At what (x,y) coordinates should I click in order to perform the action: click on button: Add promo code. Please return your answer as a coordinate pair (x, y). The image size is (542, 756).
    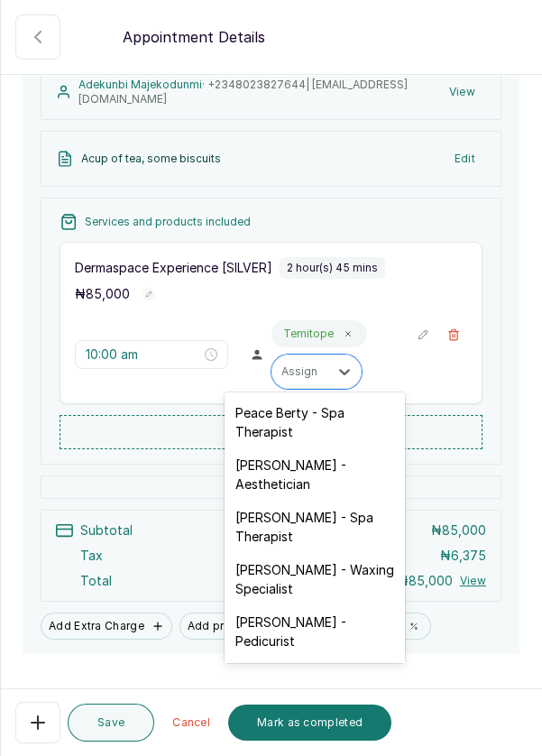
    Looking at the image, I should click on (243, 626).